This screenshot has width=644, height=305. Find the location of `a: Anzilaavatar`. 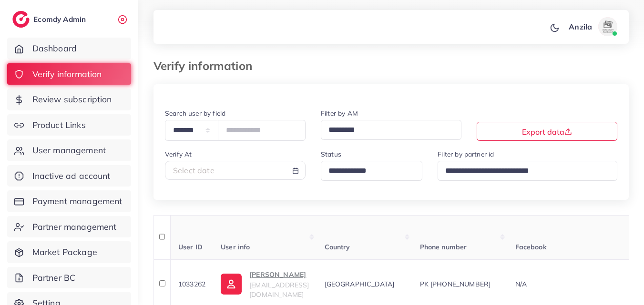

a: Anzilaavatar is located at coordinates (592, 27).